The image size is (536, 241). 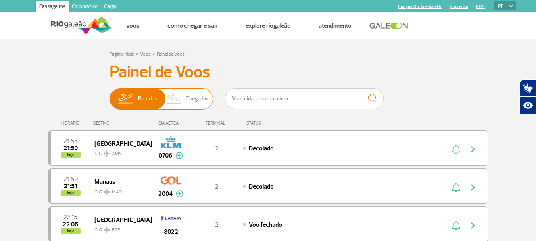 What do you see at coordinates (171, 232) in the screenshot?
I see `span: 8022` at bounding box center [171, 232].